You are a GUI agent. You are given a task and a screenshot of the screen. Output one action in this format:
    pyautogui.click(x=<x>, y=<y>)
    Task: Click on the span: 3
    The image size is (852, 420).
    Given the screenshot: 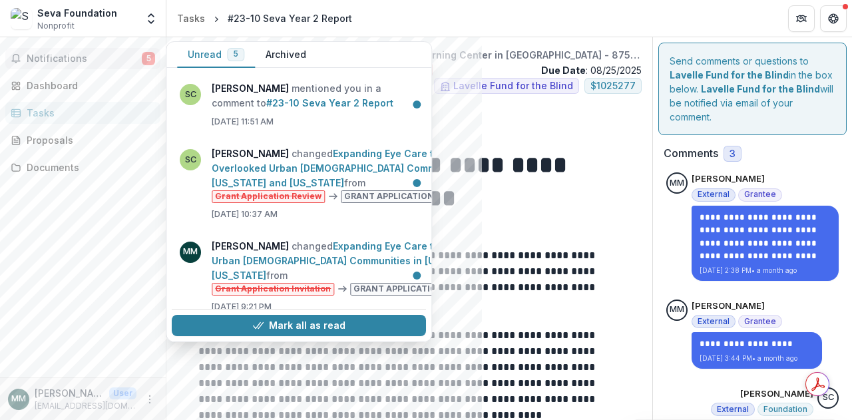 What is the action you would take?
    pyautogui.click(x=733, y=154)
    